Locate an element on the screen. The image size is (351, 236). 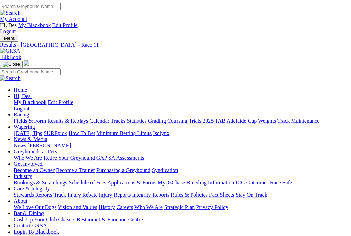
div: Greyhounds as Pets is located at coordinates (180, 158).